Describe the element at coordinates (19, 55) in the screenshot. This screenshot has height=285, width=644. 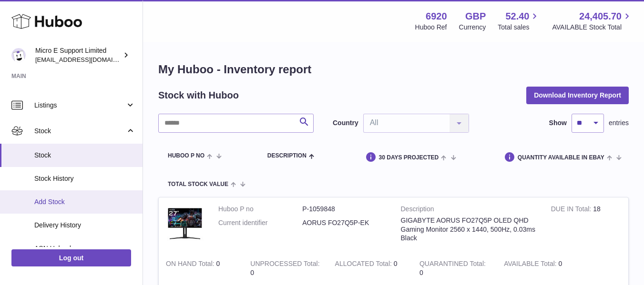
I see `img: contact@micropcsupport.com` at that location.